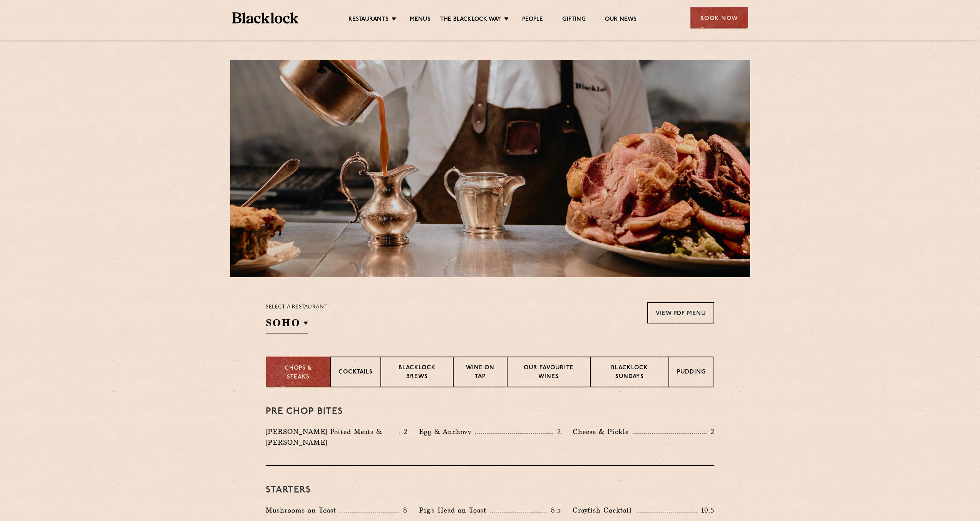 The image size is (980, 521). I want to click on a: View PDF Menu, so click(681, 312).